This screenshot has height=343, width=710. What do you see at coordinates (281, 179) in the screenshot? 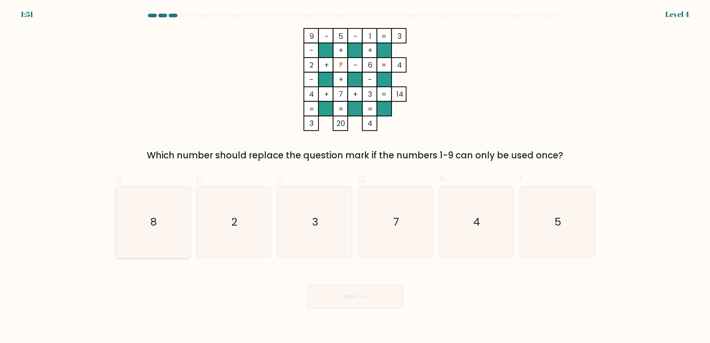
I see `span: c.` at bounding box center [281, 179].